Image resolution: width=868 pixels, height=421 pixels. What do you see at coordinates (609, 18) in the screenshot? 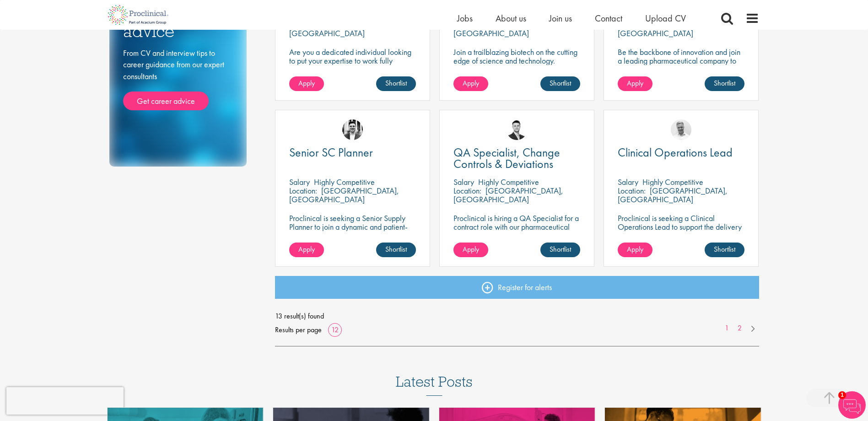
I see `span: Contact` at bounding box center [609, 18].